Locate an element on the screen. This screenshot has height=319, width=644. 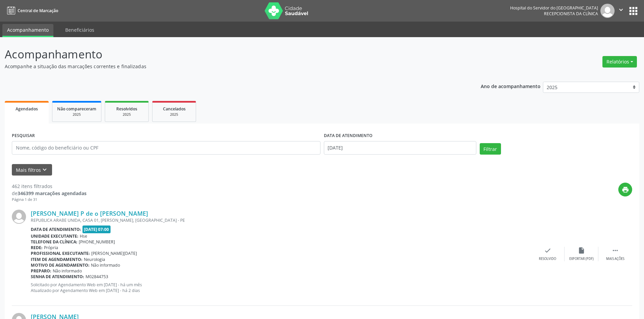
span: Resolvidos is located at coordinates (127, 109).